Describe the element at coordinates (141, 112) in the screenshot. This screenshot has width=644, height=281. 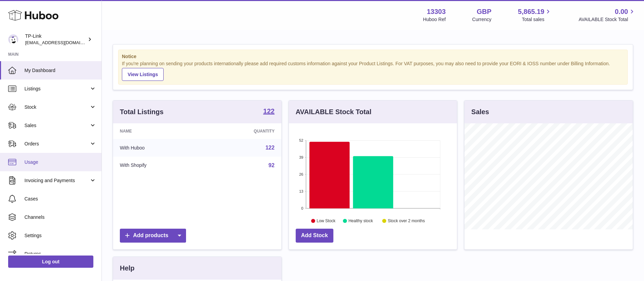
I see `h3: Total Listings` at that location.